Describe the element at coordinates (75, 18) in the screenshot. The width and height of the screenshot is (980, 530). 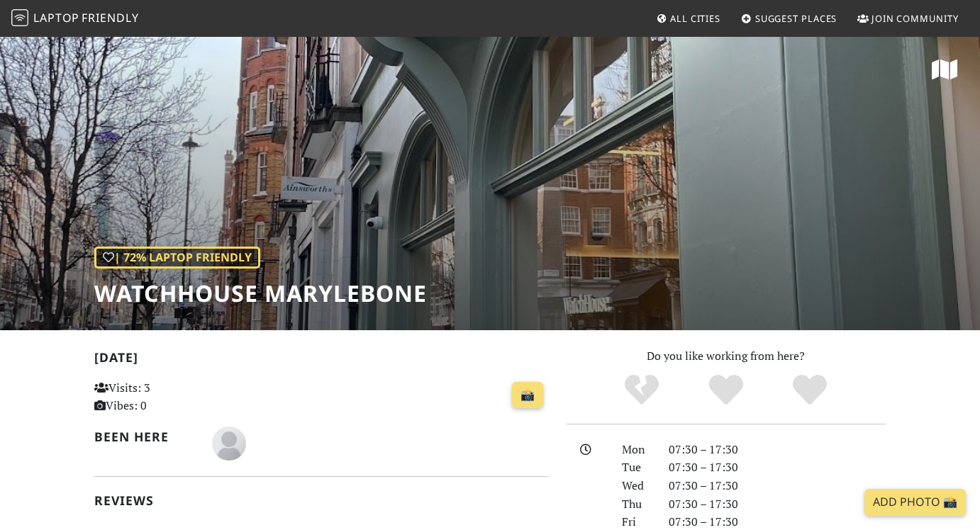
I see `a: LaptopFriendly LaptopFriendly` at that location.